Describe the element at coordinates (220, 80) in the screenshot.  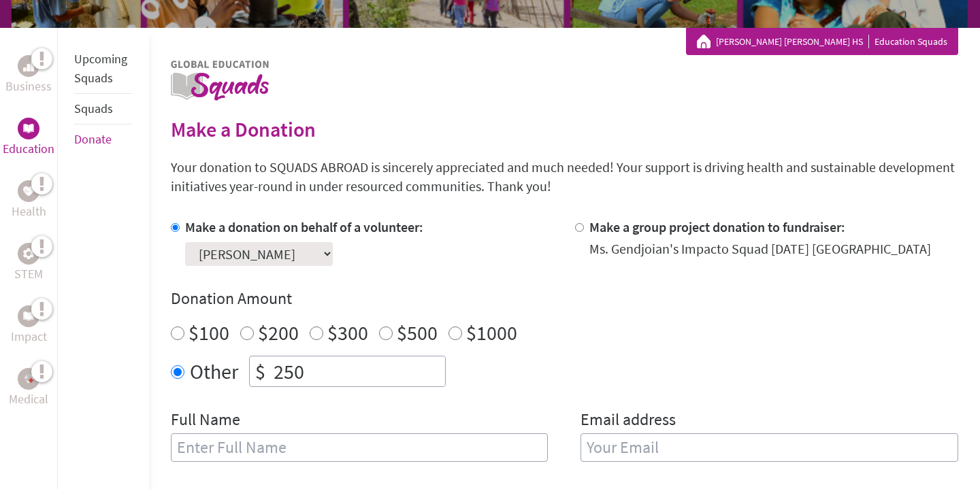
I see `img: logo-education.png` at that location.